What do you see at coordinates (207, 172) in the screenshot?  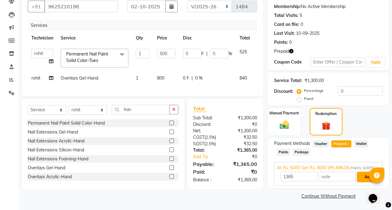 I see `div: Paid:` at bounding box center [207, 172].